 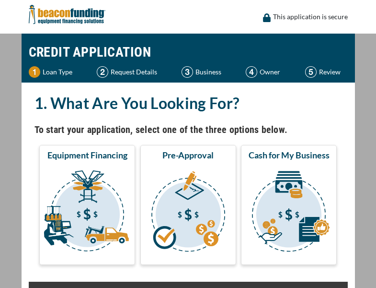 What do you see at coordinates (289, 155) in the screenshot?
I see `span: Cash for My Business` at bounding box center [289, 155].